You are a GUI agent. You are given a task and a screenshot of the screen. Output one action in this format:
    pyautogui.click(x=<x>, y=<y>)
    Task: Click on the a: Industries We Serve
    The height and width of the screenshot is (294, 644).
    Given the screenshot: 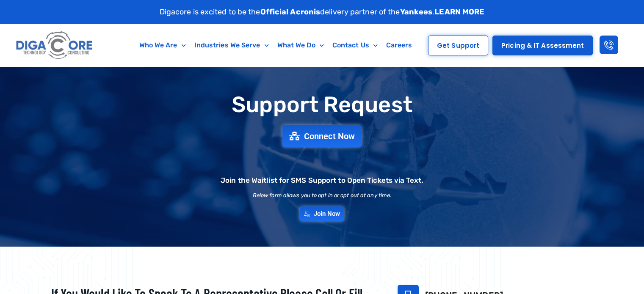 What is the action you would take?
    pyautogui.click(x=231, y=46)
    